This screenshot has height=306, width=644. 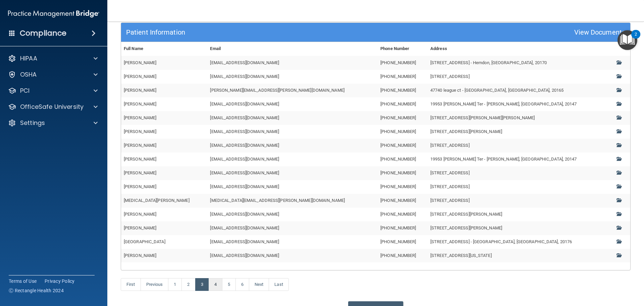 I want to click on a: Last, so click(x=279, y=285).